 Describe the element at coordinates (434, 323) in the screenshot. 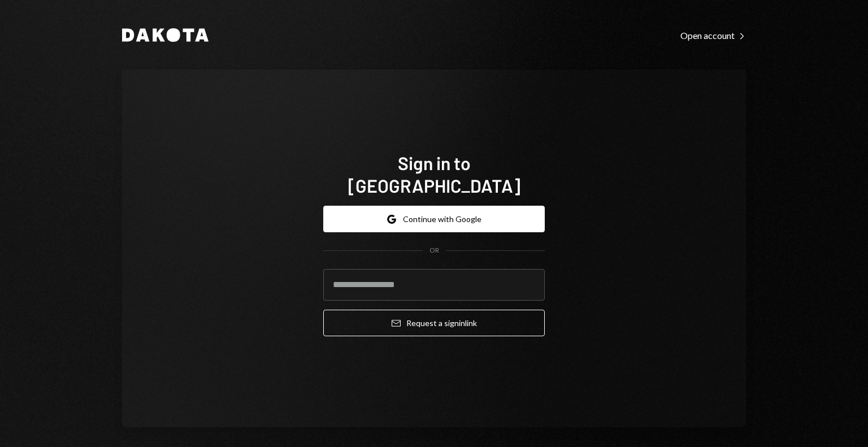

I see `button: Request a signinlink` at that location.